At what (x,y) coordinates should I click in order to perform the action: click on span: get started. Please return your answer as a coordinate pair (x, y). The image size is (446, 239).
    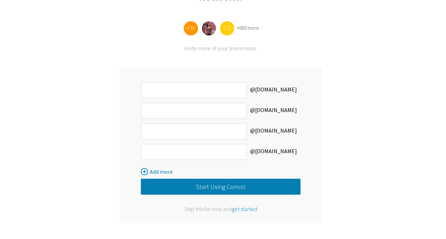
    Looking at the image, I should click on (245, 209).